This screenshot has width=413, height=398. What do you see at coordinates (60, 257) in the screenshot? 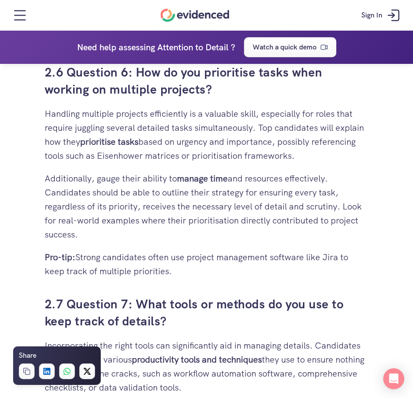
I see `strong: Pro-tip:` at bounding box center [60, 257].